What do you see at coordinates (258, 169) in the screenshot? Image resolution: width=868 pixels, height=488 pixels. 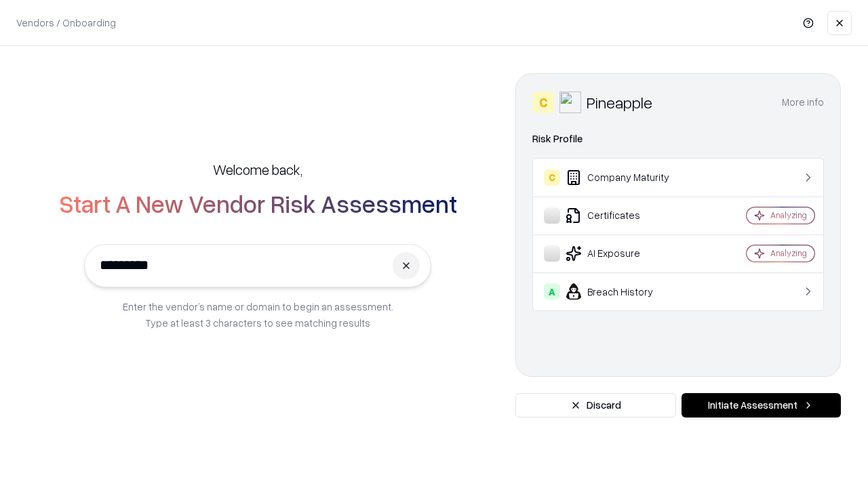 I see `h5: Welcome back,` at bounding box center [258, 169].